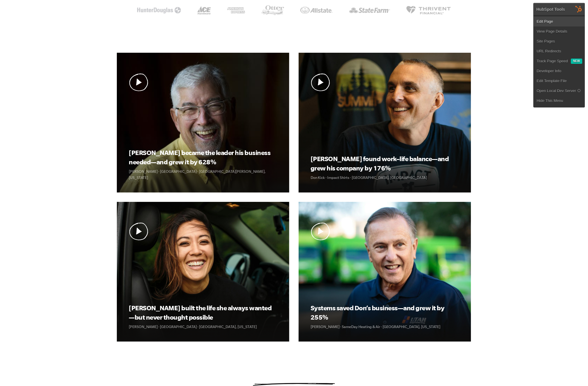 This screenshot has height=386, width=588. I want to click on div: Chat Widget, so click(523, 365).